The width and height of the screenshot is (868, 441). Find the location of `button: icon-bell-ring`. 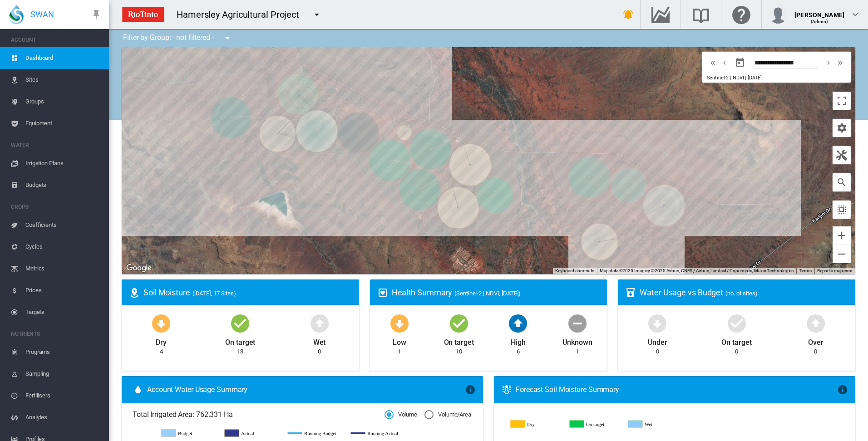

button: icon-bell-ring is located at coordinates (628, 15).